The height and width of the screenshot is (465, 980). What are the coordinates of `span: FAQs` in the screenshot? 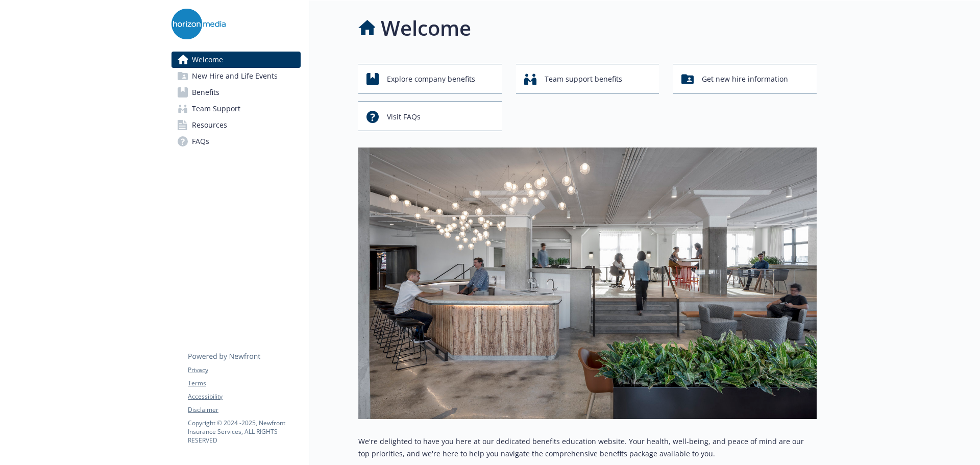 It's located at (200, 141).